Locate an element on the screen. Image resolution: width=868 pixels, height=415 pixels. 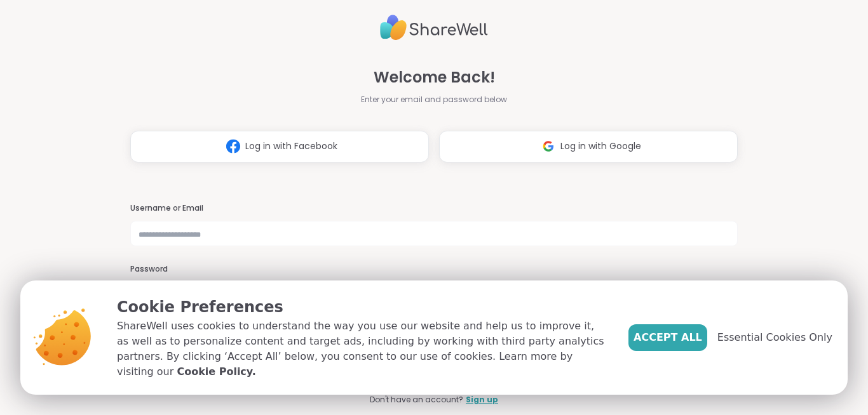
span: Log in with Facebook is located at coordinates (291, 146).